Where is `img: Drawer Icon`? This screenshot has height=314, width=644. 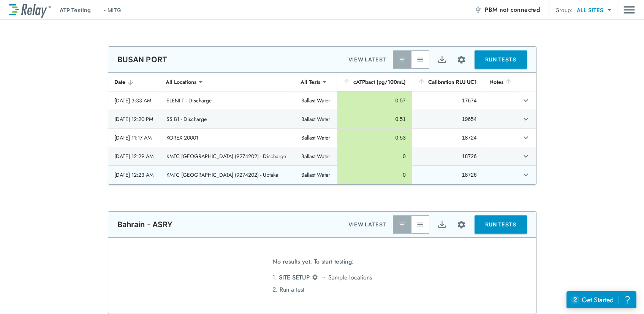
img: Drawer Icon is located at coordinates (629, 10).